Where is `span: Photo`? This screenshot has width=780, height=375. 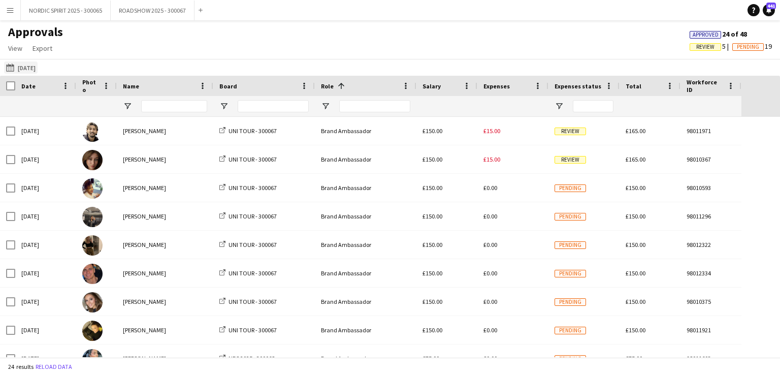 span: Photo is located at coordinates (90, 86).